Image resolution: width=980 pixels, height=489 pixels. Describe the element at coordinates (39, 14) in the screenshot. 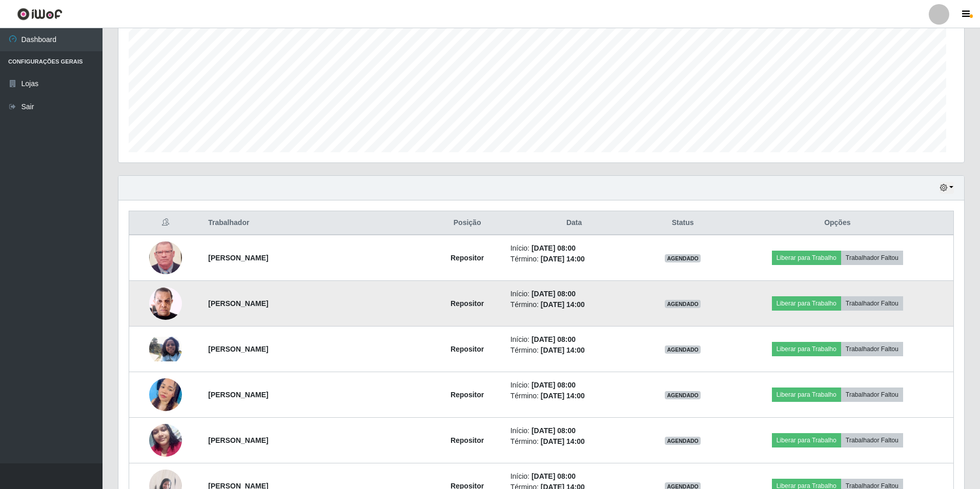

I see `img: CoreUI Logo` at that location.